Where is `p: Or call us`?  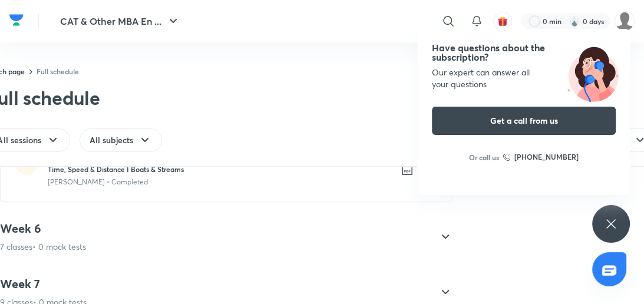 p: Or call us is located at coordinates (484, 157).